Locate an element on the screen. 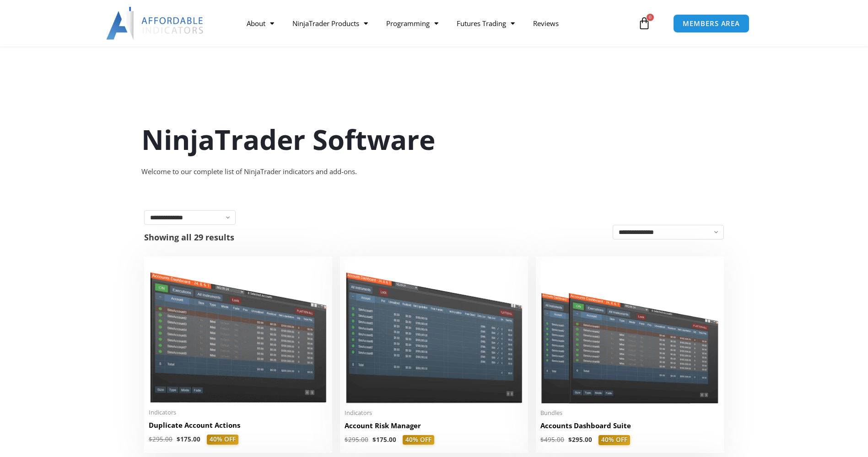 This screenshot has width=868, height=457. a: Duplicate Account Actions is located at coordinates (238, 428).